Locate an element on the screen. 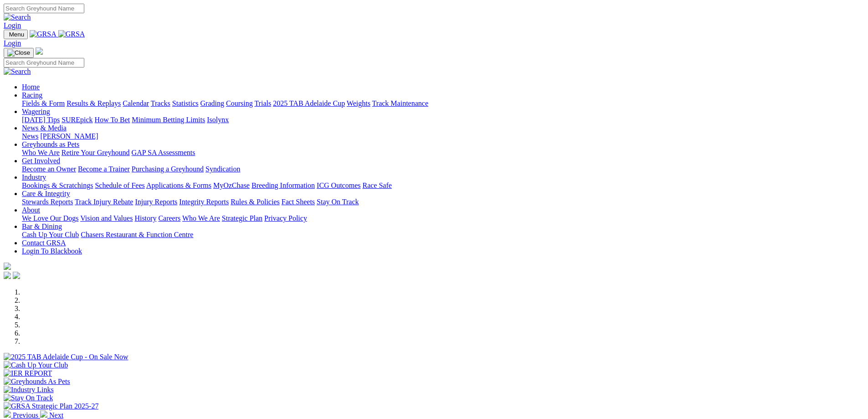 This screenshot has width=868, height=419. a: Weights is located at coordinates (358, 103).